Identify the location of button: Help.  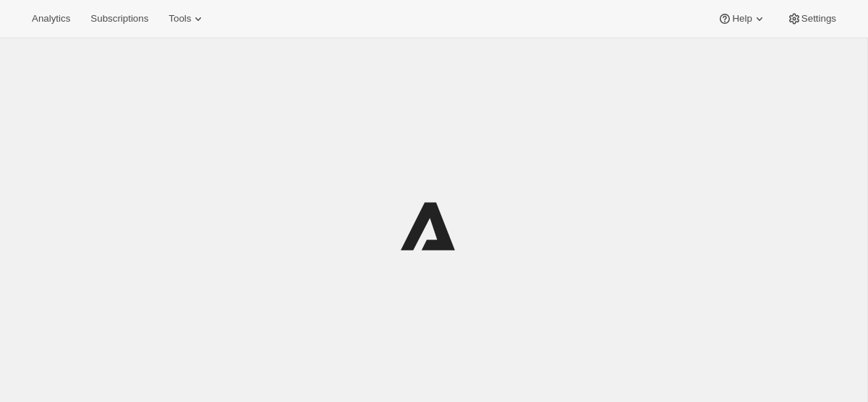
(741, 18).